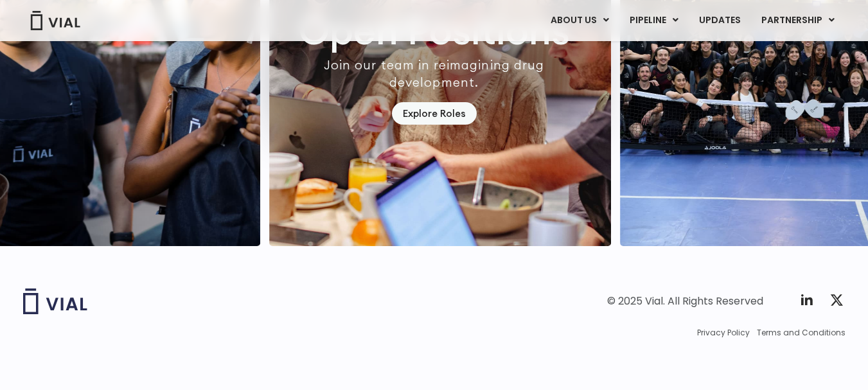 This screenshot has width=868, height=390. Describe the element at coordinates (55, 301) in the screenshot. I see `img: Vial logo wih "Vial" spelled out` at that location.